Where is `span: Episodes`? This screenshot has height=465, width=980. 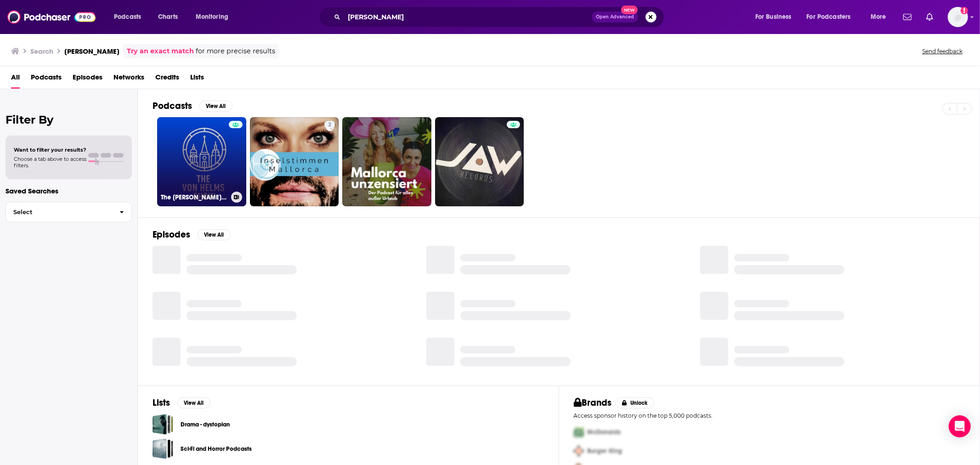 span: Episodes is located at coordinates (87, 79).